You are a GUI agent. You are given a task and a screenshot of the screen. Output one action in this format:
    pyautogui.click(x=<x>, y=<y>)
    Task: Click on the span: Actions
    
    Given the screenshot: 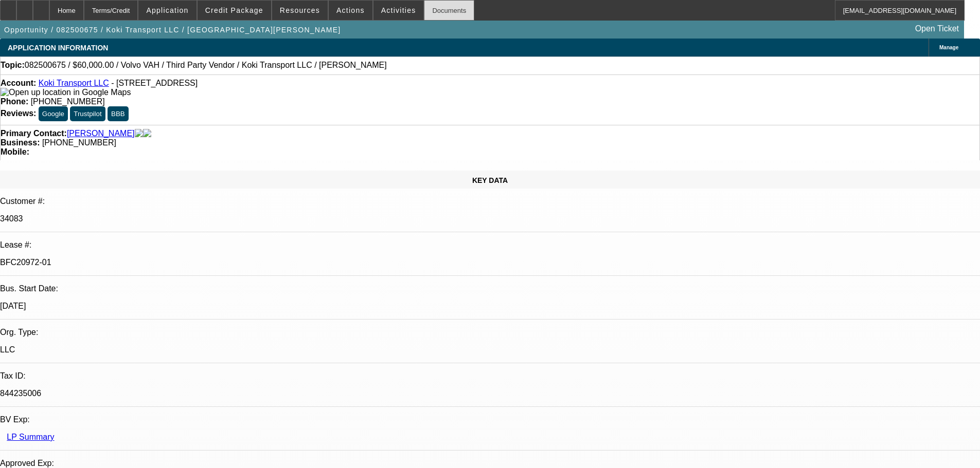 What is the action you would take?
    pyautogui.click(x=350, y=10)
    